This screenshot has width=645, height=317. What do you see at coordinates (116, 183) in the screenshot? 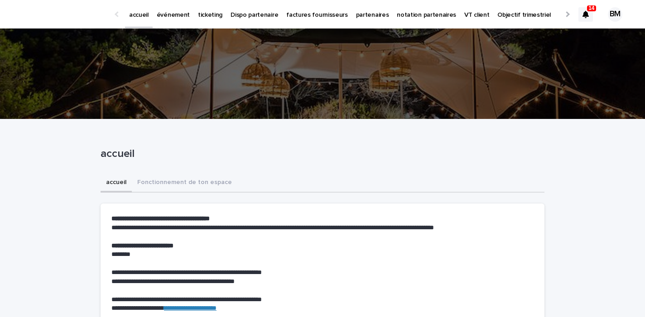
I see `button: accueil` at bounding box center [116, 183].